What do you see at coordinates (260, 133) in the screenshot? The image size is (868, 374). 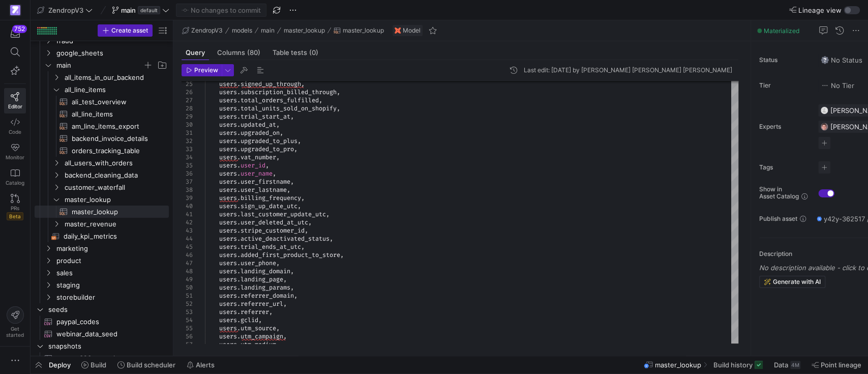 I see `span: upgraded_on` at bounding box center [260, 133].